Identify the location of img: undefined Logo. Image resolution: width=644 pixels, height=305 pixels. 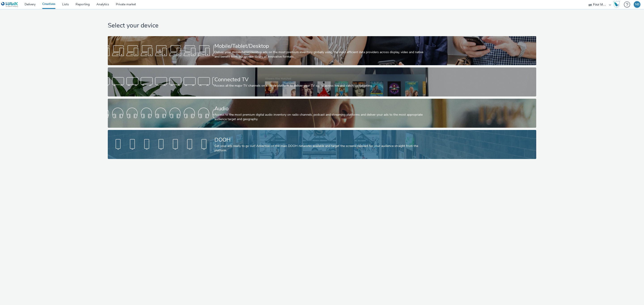
(10, 4).